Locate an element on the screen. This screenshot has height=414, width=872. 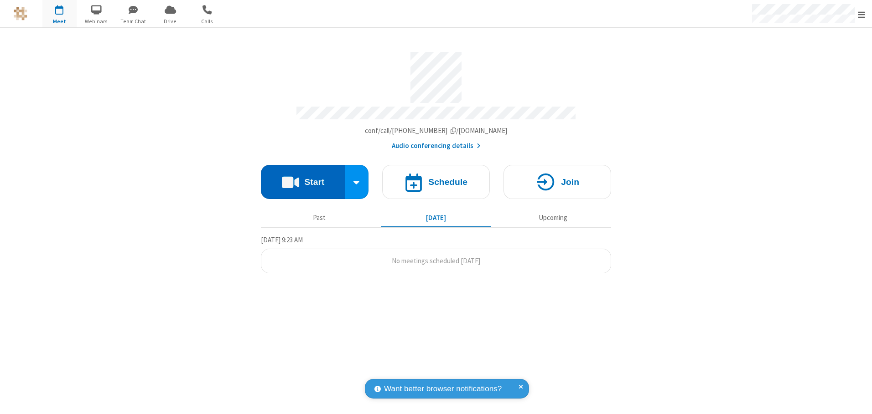
span: Want better browser notifications? is located at coordinates (443, 389).